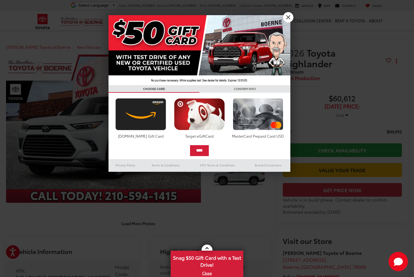  What do you see at coordinates (258, 136) in the screenshot?
I see `div: MasterCard Prepaid Card USD` at bounding box center [258, 136].